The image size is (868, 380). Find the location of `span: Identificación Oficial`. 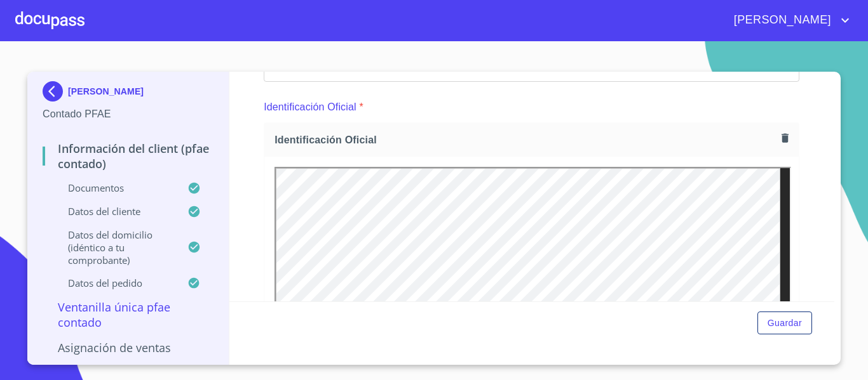

span: Identificación Oficial is located at coordinates (526, 140).